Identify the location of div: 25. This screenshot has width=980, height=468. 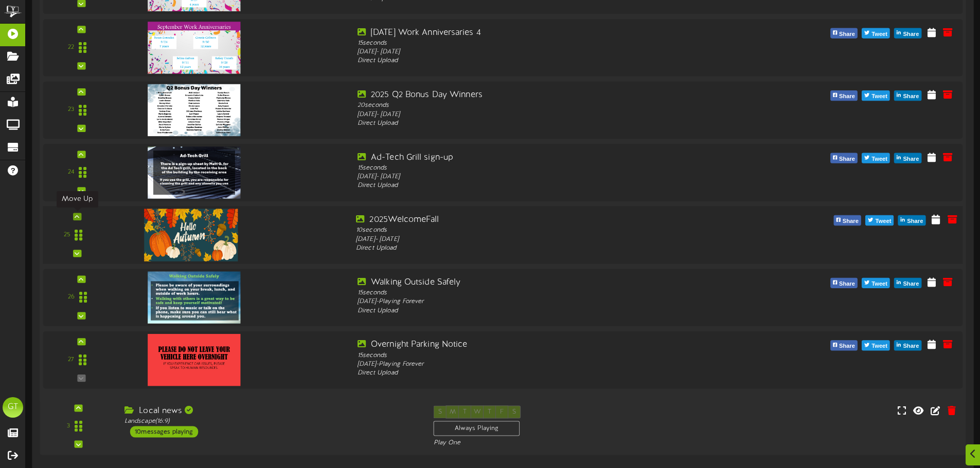
(67, 235).